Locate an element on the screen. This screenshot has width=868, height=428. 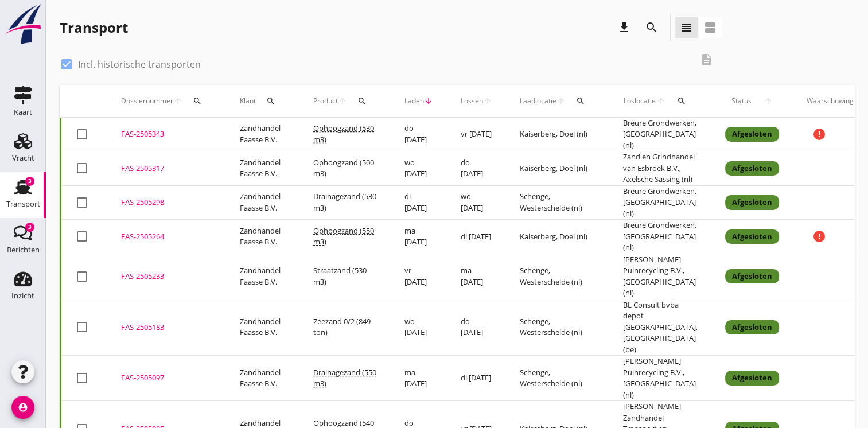
div: FAS-2505317 is located at coordinates (167, 169).